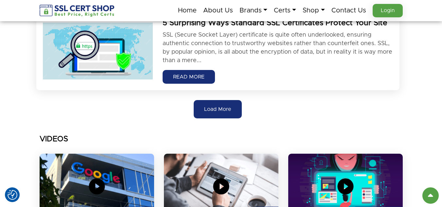 This screenshot has height=207, width=442. I want to click on a: Login, so click(388, 10).